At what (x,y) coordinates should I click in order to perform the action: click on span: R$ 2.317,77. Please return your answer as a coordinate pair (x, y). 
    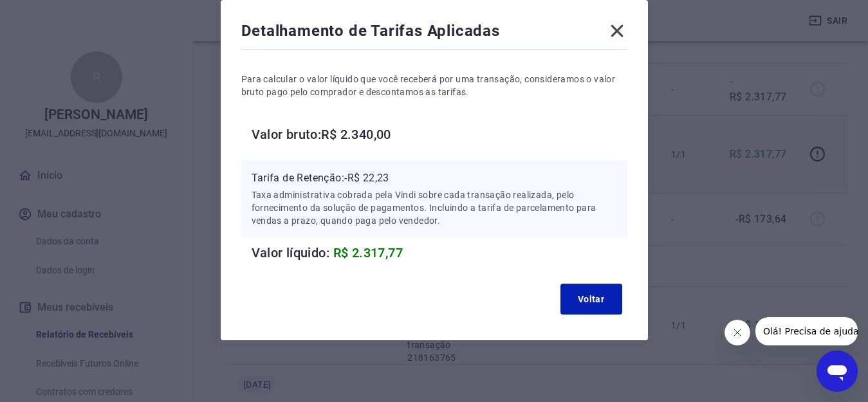
    Looking at the image, I should click on (368, 253).